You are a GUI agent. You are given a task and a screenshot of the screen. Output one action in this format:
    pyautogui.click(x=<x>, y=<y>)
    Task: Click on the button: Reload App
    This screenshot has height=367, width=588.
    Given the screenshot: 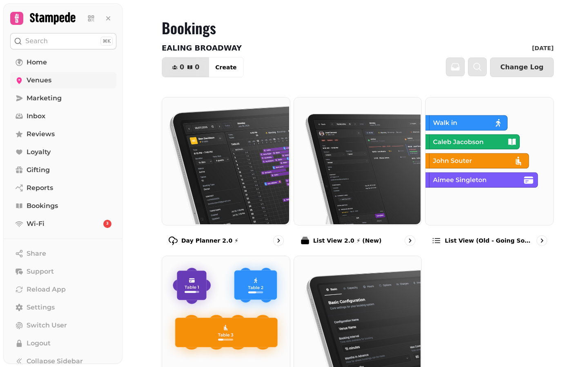 What is the action you would take?
    pyautogui.click(x=63, y=290)
    